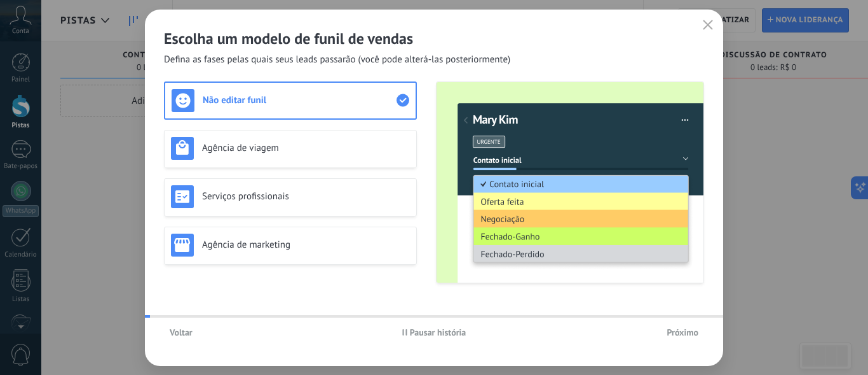  What do you see at coordinates (306, 196) in the screenshot?
I see `h3: Serviços profissionais` at bounding box center [306, 196].